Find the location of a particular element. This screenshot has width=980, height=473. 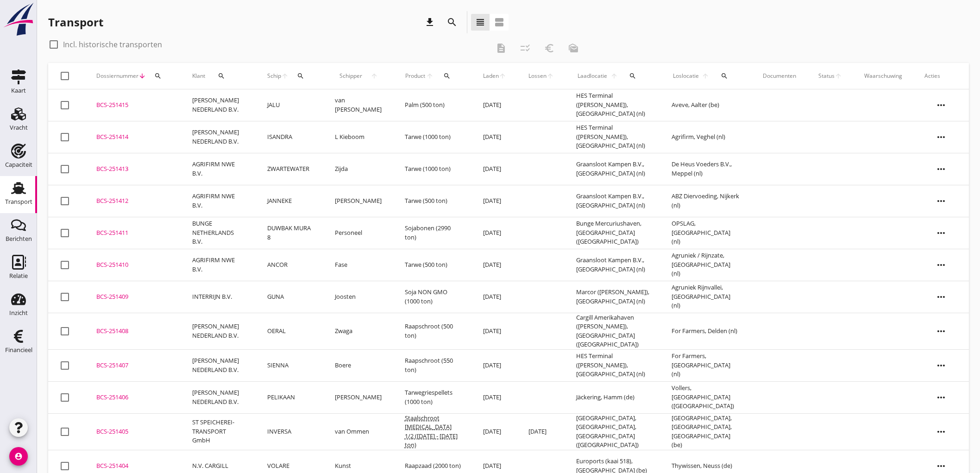

div: BCS-251408 is located at coordinates (133, 332).